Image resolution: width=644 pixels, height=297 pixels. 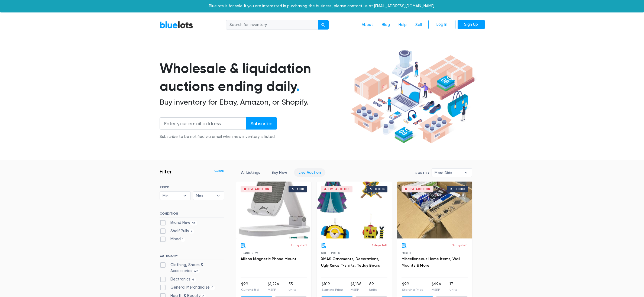 What do you see at coordinates (218, 137) in the screenshot?
I see `div: Subscribe to be notified via email when new inventory is listed.` at bounding box center [218, 137].